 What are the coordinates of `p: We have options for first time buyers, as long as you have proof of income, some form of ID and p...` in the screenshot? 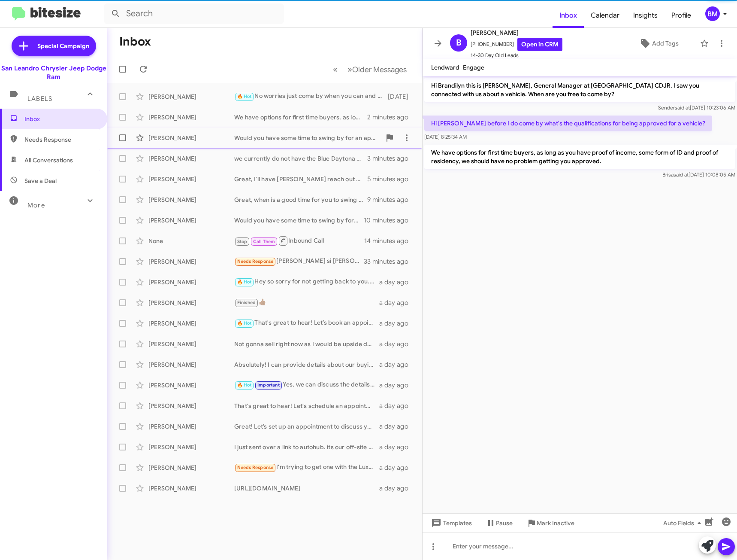 It's located at (580, 156).